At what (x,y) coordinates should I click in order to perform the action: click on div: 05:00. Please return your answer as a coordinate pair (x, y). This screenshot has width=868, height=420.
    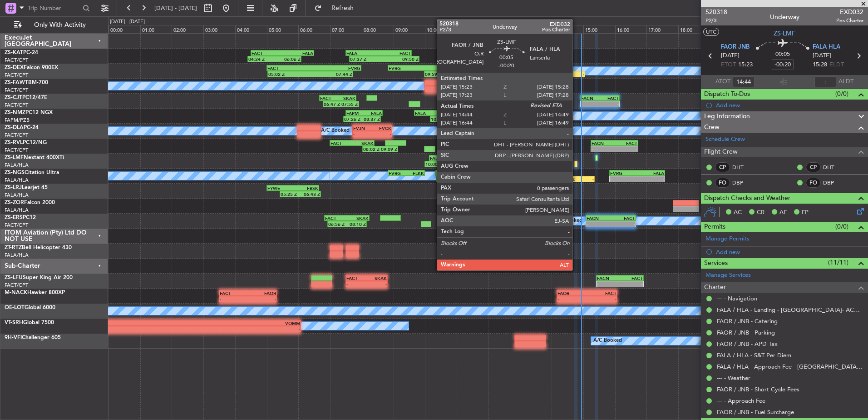
    Looking at the image, I should click on (283, 29).